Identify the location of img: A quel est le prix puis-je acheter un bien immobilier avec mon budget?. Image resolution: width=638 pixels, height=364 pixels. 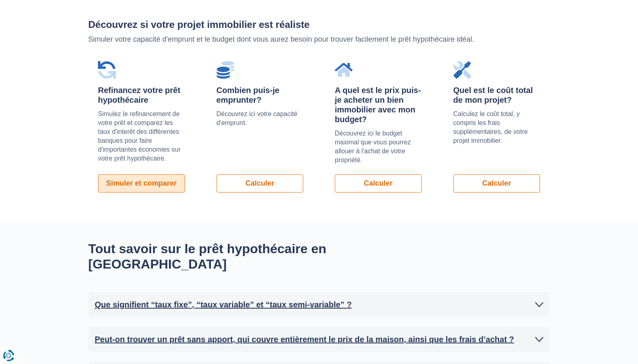
(344, 70).